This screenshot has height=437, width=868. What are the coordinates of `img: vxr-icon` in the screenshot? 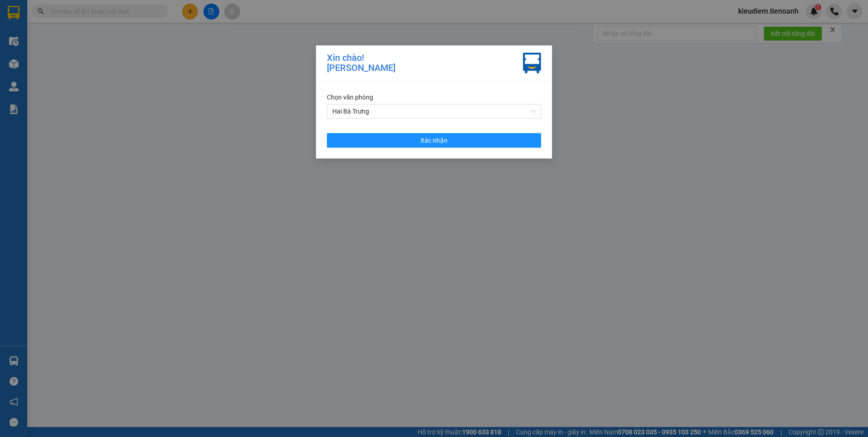 It's located at (532, 63).